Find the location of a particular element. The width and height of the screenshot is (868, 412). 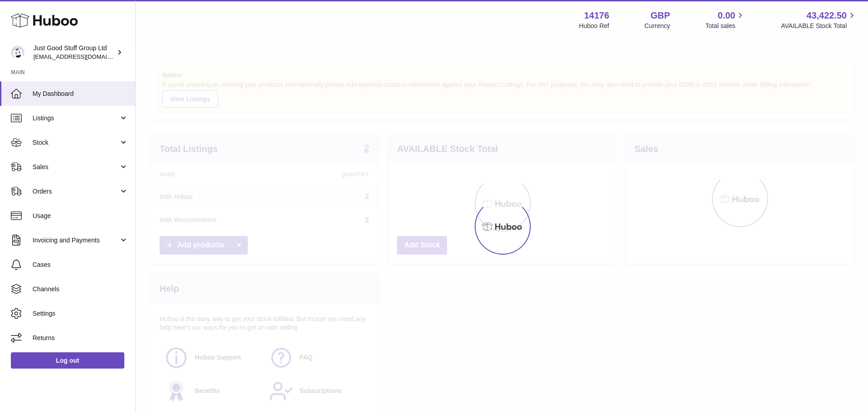

span: Listings is located at coordinates (76, 118).